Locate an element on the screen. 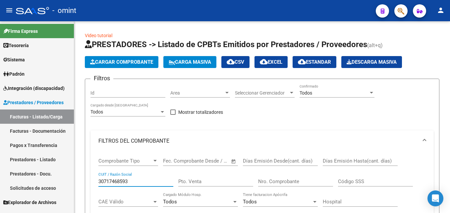 The width and height of the screenshot is (450, 213). span: Estandar is located at coordinates (315, 62).